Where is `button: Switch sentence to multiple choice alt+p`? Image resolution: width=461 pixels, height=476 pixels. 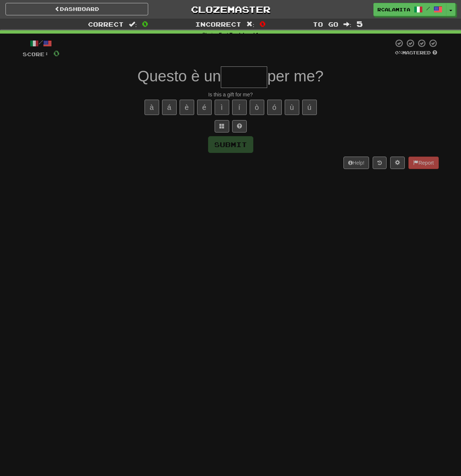 button: Switch sentence to multiple choice alt+p is located at coordinates (222, 126).